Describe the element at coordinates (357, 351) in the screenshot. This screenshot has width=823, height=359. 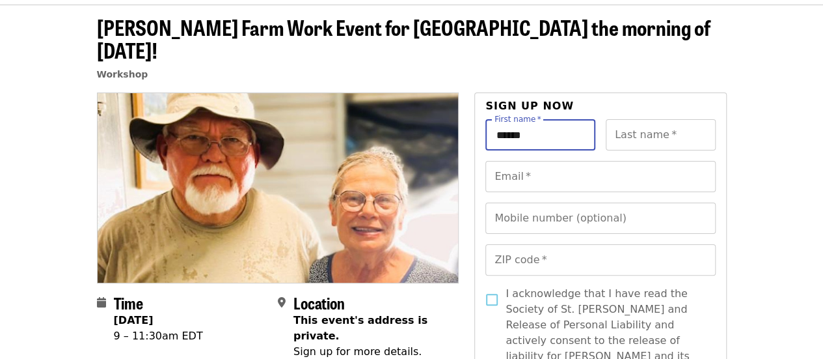
I see `span: Sign up for more details.` at that location.